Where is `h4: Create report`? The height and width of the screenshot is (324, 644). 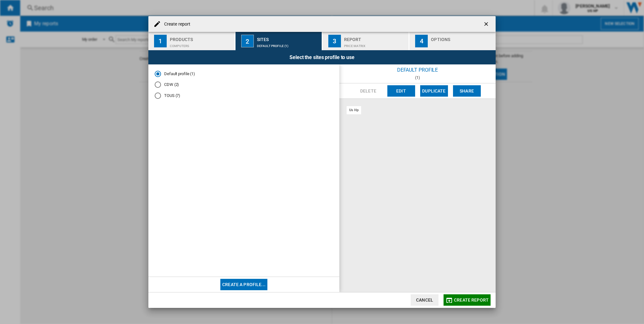 h4: Create report is located at coordinates (176, 24).